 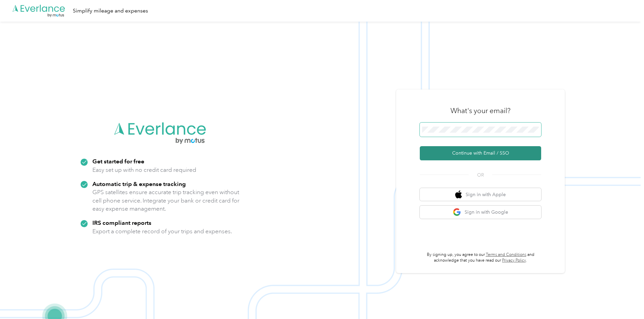 What do you see at coordinates (480, 258) in the screenshot?
I see `p: By signing up, you agree to our and acknowledge that you have read our .` at bounding box center [480, 258].